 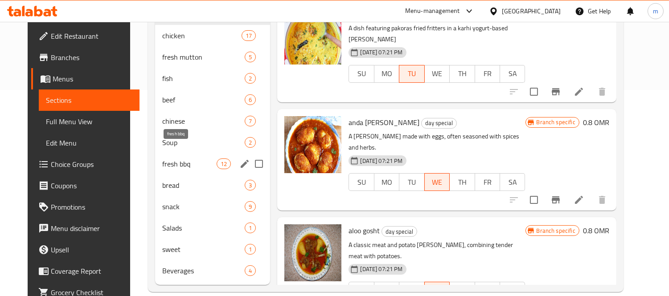 I want to click on div: Salads1, so click(x=213, y=228).